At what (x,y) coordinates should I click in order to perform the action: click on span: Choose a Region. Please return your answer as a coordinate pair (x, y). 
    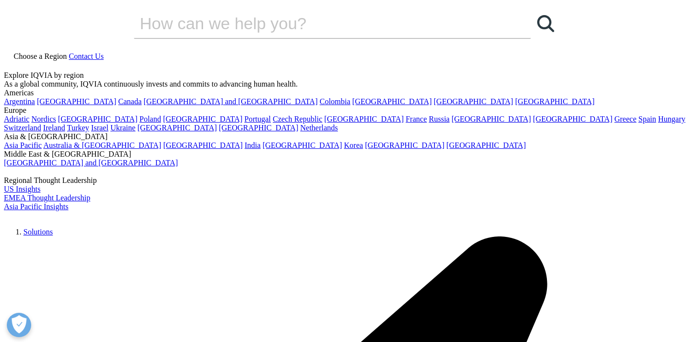
    Looking at the image, I should click on (40, 56).